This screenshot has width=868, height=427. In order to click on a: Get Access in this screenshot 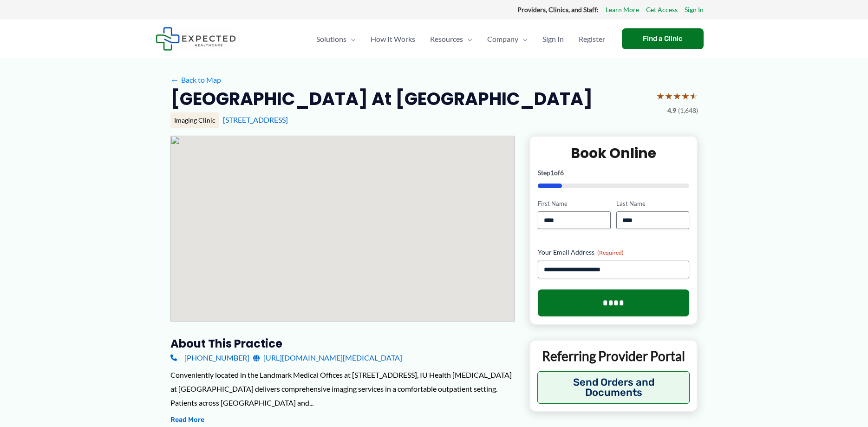, I will do `click(662, 10)`.